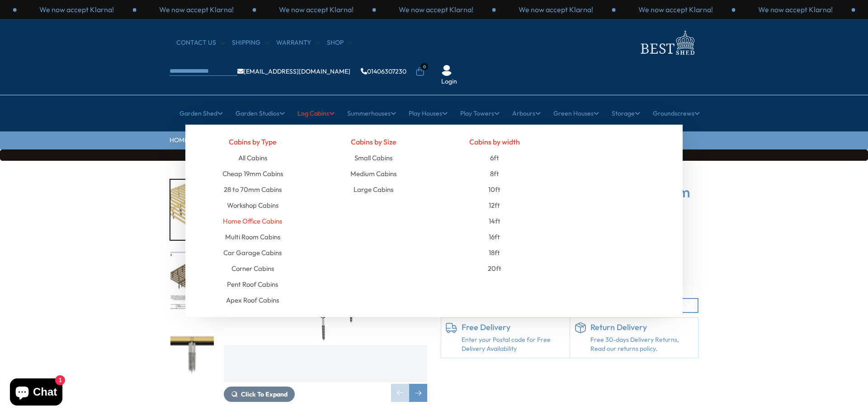 The height and width of the screenshot is (415, 868). Describe the element at coordinates (372, 114) in the screenshot. I see `a: Summerhouses` at that location.